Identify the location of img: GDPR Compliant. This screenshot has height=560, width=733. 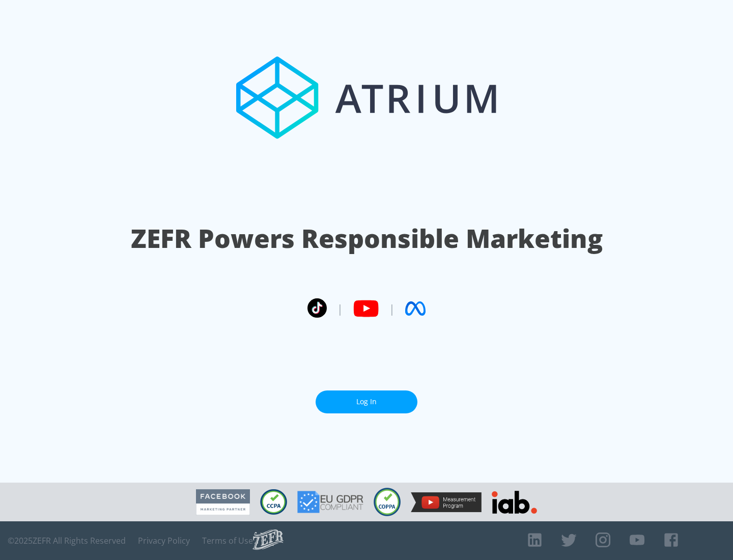
(330, 502).